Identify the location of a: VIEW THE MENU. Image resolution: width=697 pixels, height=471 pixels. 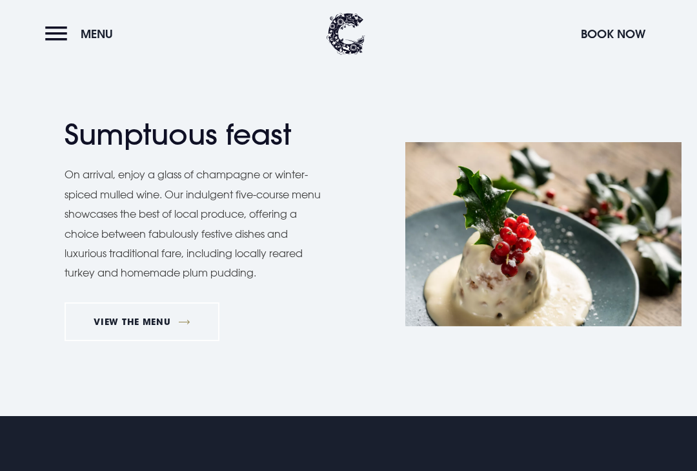
(142, 322).